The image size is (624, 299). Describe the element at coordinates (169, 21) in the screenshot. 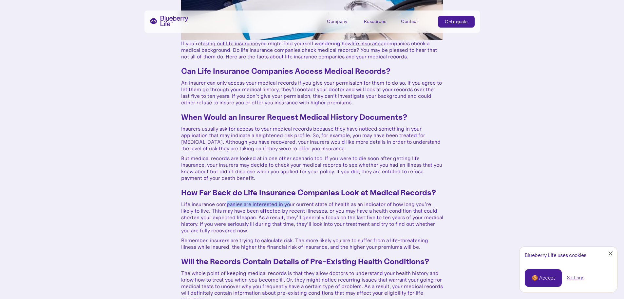

I see `a: home` at that location.